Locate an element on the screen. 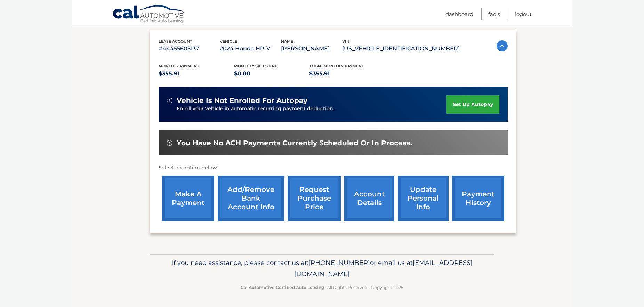 The image size is (644, 307). p: $0.00 is located at coordinates (271, 73).